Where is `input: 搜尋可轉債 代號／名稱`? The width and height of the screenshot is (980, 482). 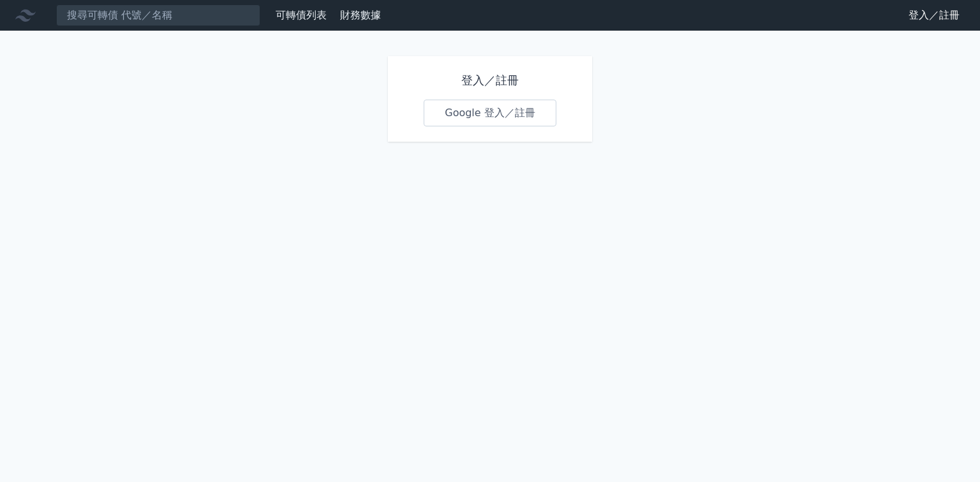
input: 搜尋可轉債 代號／名稱 is located at coordinates (158, 15).